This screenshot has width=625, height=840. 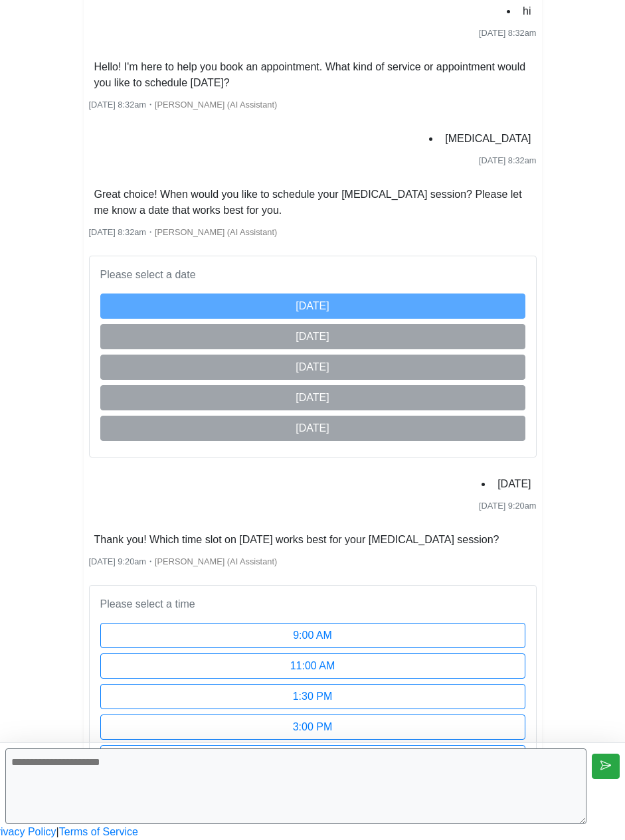 What do you see at coordinates (312, 604) in the screenshot?
I see `p: Please select a time` at bounding box center [312, 604].